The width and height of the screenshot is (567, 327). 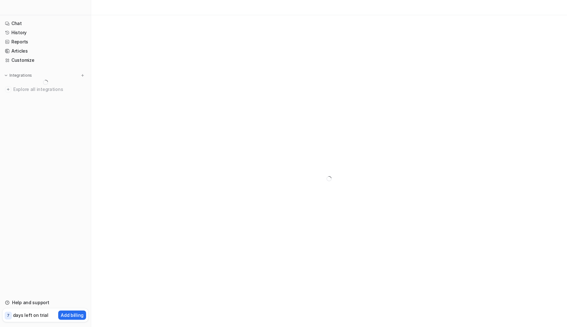 I want to click on p: Add billing, so click(x=72, y=315).